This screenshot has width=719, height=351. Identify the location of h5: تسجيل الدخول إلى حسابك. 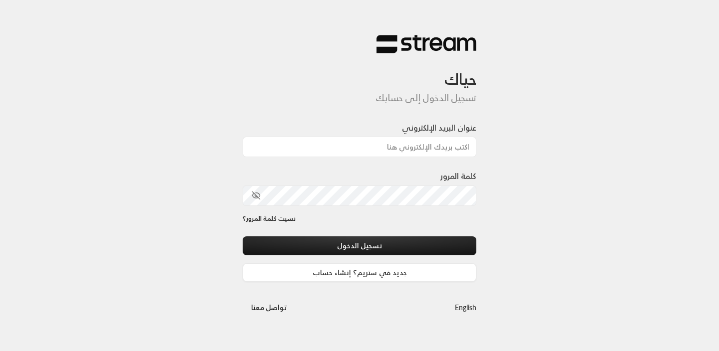
(359, 98).